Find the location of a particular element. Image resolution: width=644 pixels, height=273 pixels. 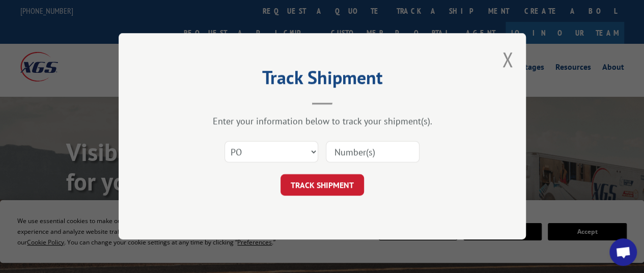

input: Number(s) is located at coordinates (372, 152).